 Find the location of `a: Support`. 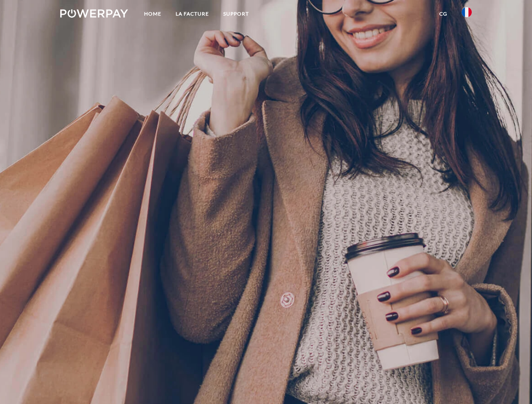

a: Support is located at coordinates (236, 14).